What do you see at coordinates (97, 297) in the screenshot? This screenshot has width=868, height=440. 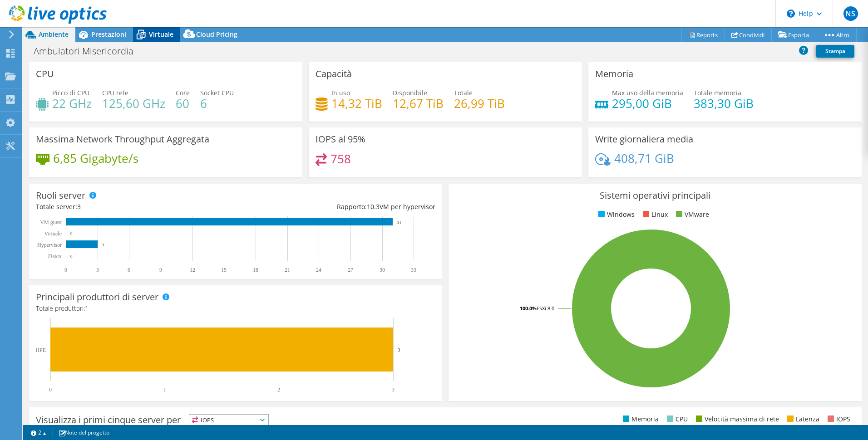 I see `h3: Principali produttori di server` at bounding box center [97, 297].